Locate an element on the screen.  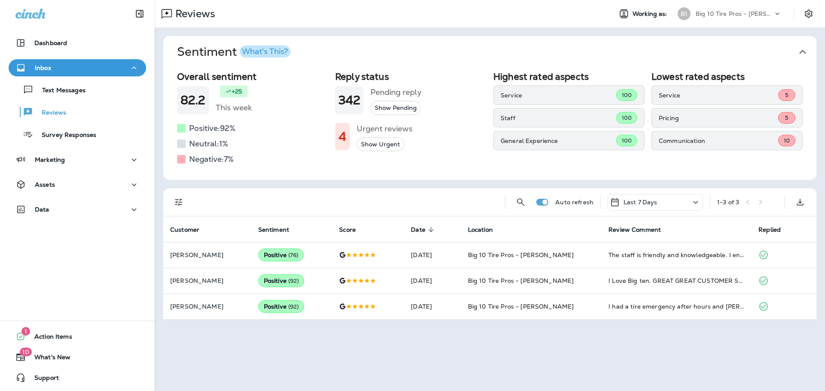
button: Survey Responses is located at coordinates (77, 134).